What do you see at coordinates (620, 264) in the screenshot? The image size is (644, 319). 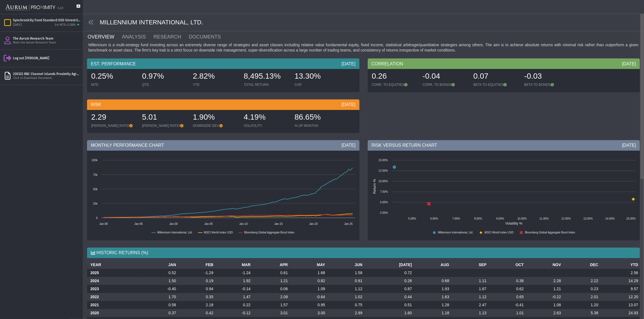 I see `th: YTD` at bounding box center [620, 264].